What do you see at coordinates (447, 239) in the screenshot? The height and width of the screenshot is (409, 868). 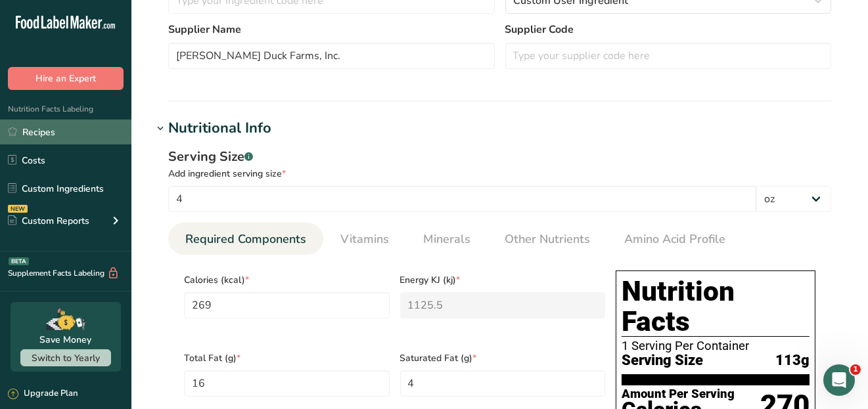 I see `span: Minerals` at bounding box center [447, 239].